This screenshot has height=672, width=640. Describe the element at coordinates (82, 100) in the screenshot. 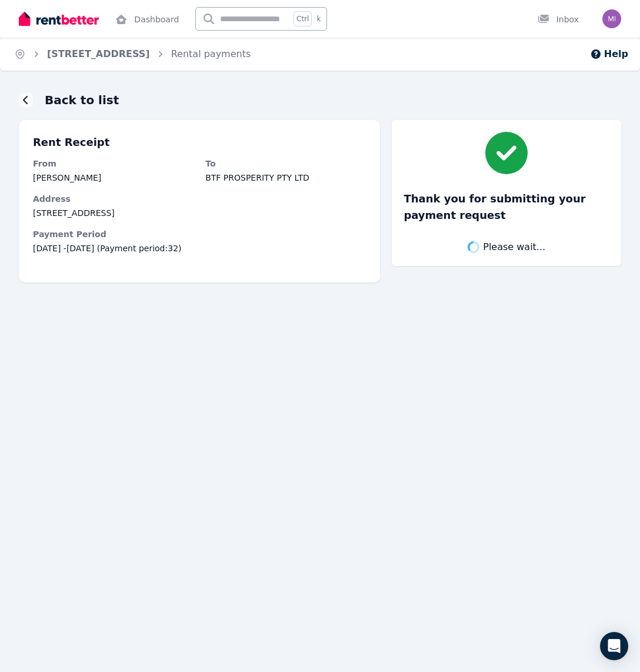

I see `h1: Back to list` at that location.